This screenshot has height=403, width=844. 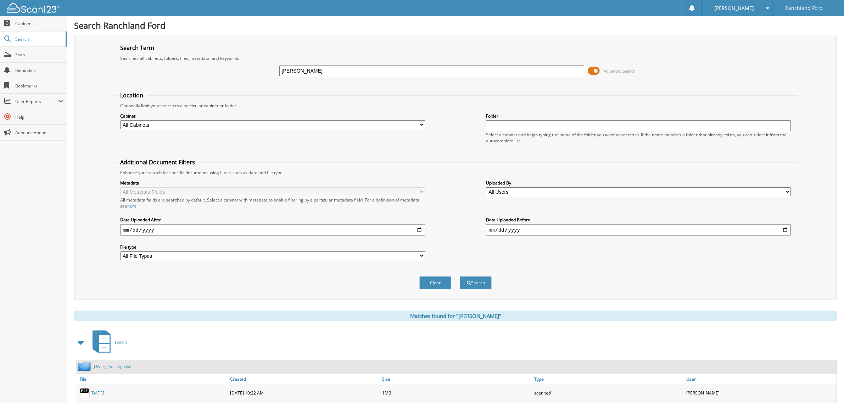 What do you see at coordinates (455, 106) in the screenshot?
I see `div: Optionally limit your search to a particular cabinet or folder` at bounding box center [455, 106].